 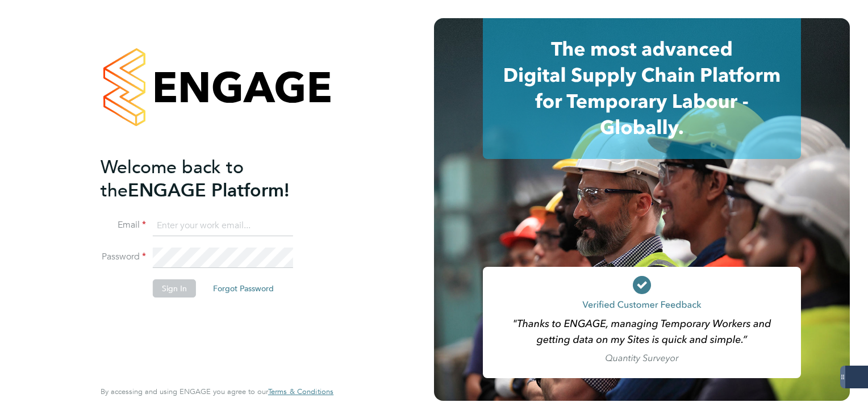 What do you see at coordinates (123, 224) in the screenshot?
I see `label: Email` at bounding box center [123, 224].